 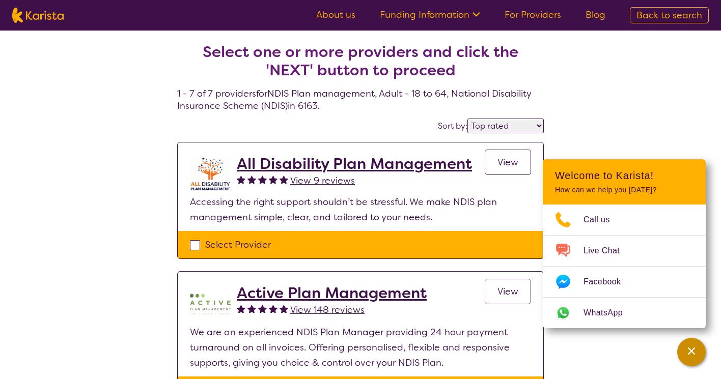 I want to click on h2: Welcome to Karista!, so click(x=624, y=176).